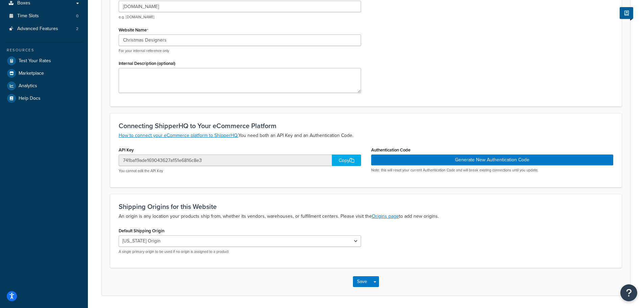 Image resolution: width=644 pixels, height=308 pixels. Describe the element at coordinates (44, 16) in the screenshot. I see `li: Time Slots` at that location.